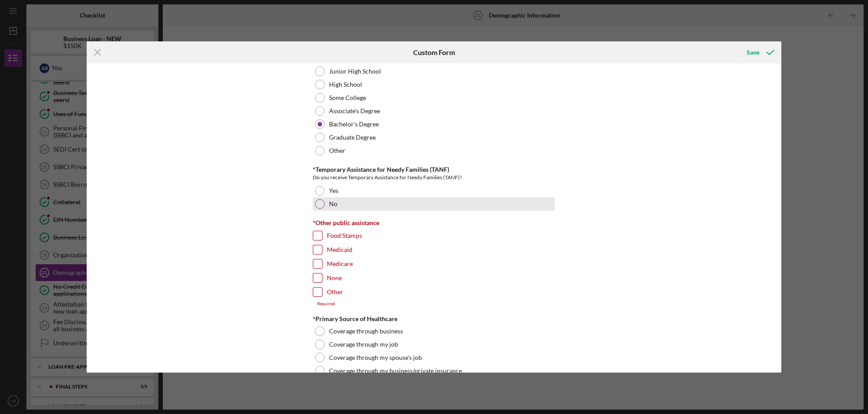 This screenshot has height=414, width=868. I want to click on label: Coverage through my spouse's job, so click(375, 357).